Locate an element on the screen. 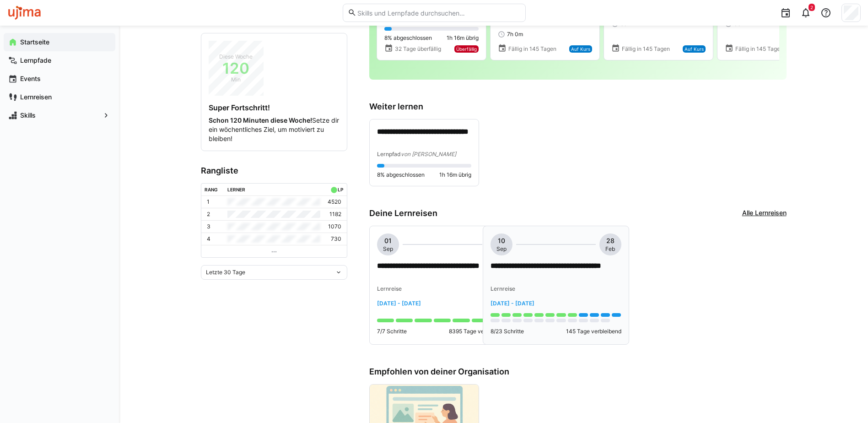 This screenshot has height=423, width=868. p: 7/7 Schritte is located at coordinates (392, 331).